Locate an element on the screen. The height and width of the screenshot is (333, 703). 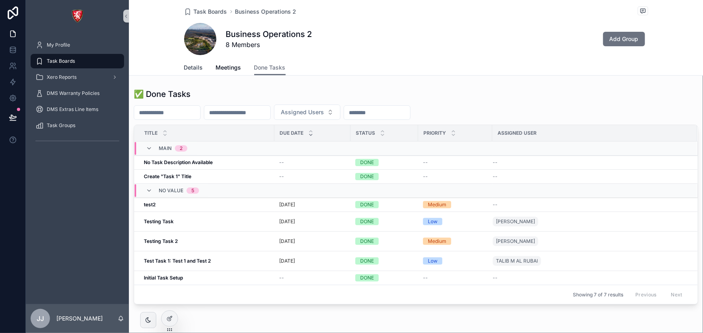
span: TALIB M AL RUBAI is located at coordinates (517, 261).